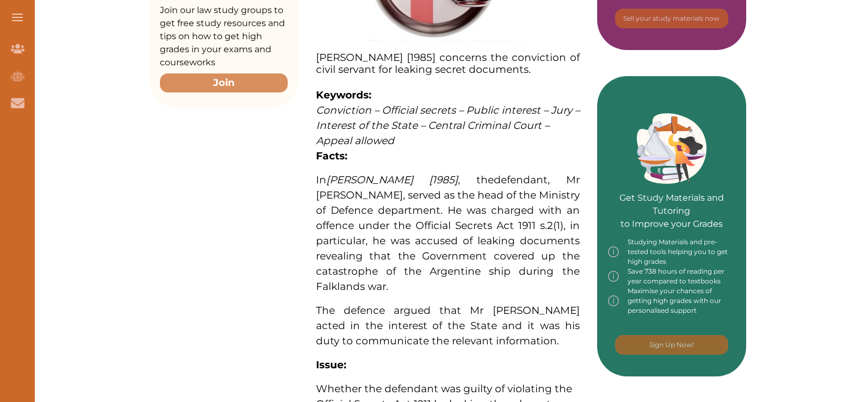  What do you see at coordinates (447, 125) in the screenshot?
I see `span: Conviction – Official secrets – Public interest – Jury – Interest of the State – Central Criminal...` at bounding box center [447, 125].